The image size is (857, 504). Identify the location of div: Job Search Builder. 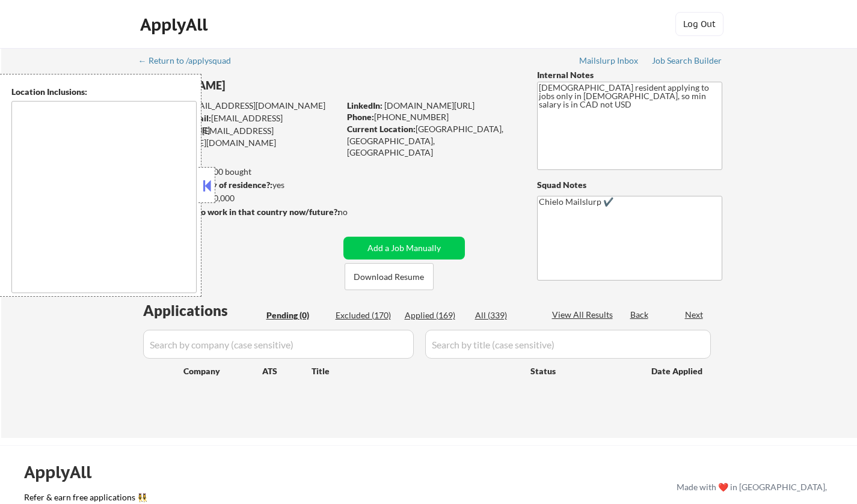
(687, 61).